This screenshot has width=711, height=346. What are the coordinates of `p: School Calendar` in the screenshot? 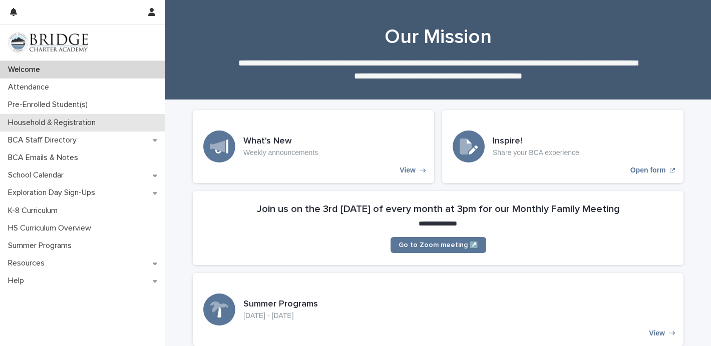 It's located at (38, 175).